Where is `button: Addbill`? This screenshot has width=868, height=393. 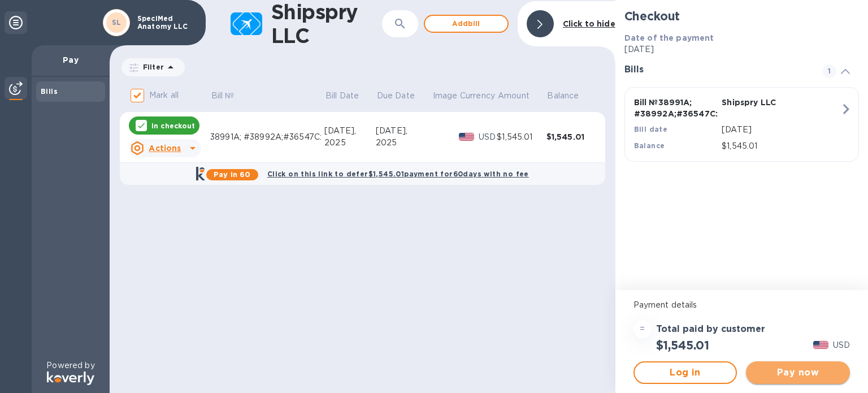
button: Addbill is located at coordinates (466, 24).